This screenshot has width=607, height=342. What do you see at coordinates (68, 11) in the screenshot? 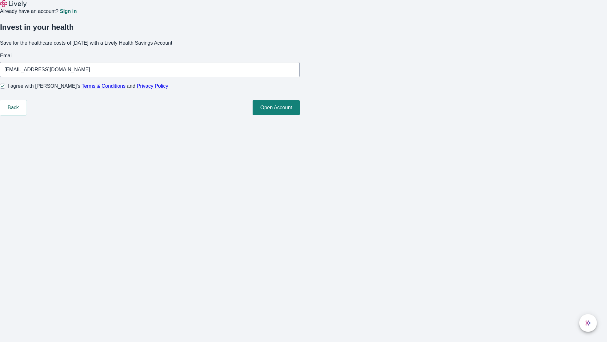
I see `div: Sign in` at bounding box center [68, 11].